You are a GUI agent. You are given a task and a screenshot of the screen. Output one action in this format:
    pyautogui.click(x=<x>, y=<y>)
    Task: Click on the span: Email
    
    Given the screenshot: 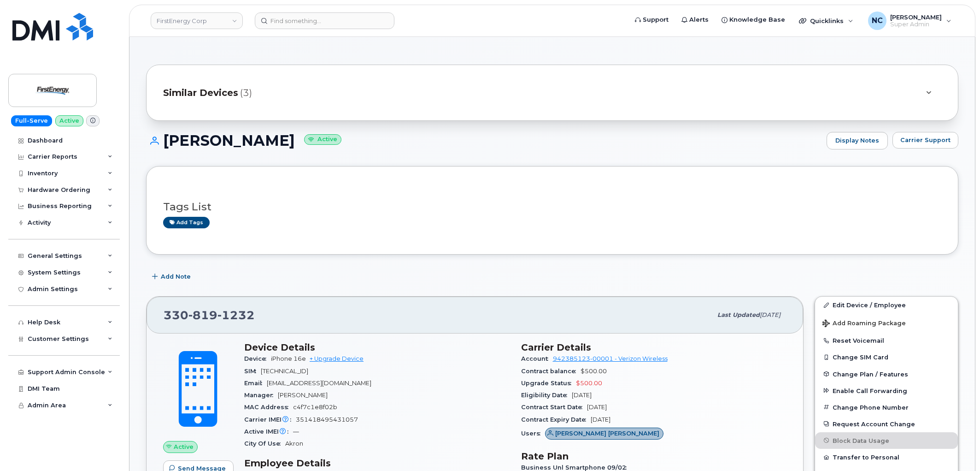 What is the action you would take?
    pyautogui.click(x=255, y=383)
    